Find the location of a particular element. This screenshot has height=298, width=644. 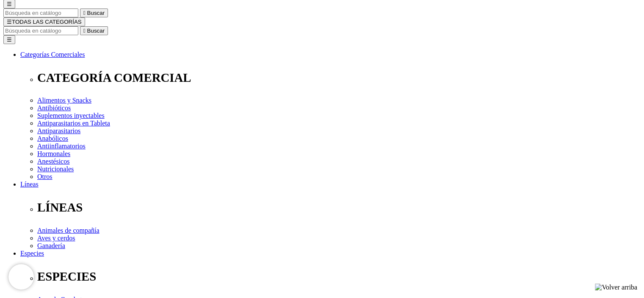

span: Otros is located at coordinates (45, 176).